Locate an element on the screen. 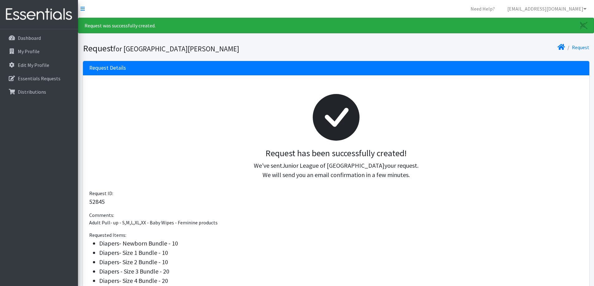  a: Close is located at coordinates (583, 26).